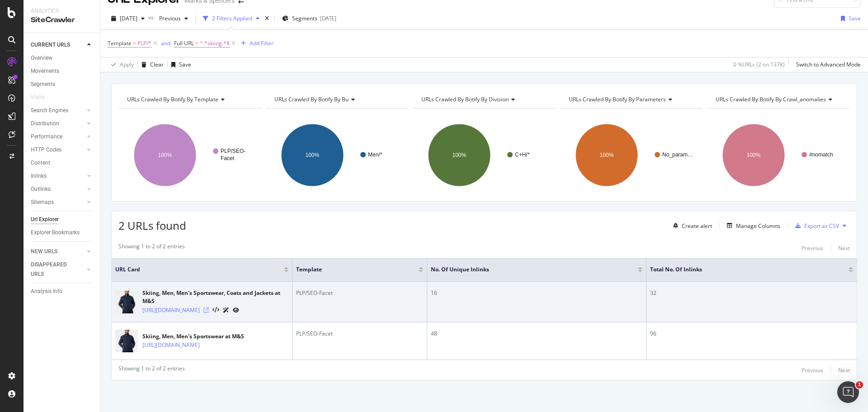  I want to click on a: Content, so click(62, 163).